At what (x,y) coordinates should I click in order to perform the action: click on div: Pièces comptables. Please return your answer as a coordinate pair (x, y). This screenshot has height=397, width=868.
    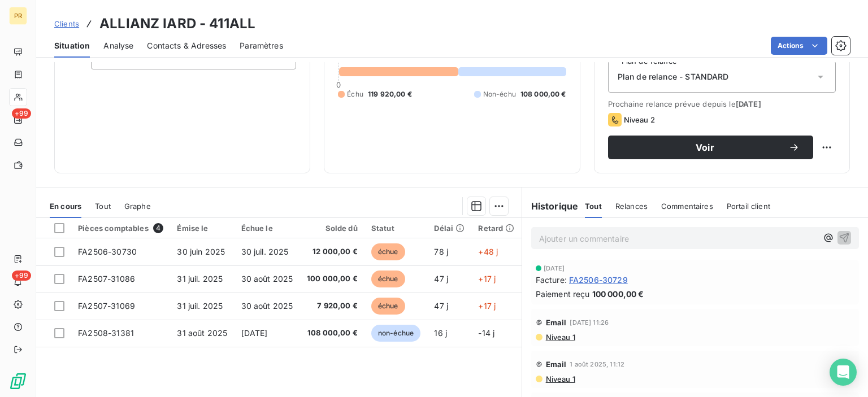
    Looking at the image, I should click on (120, 228).